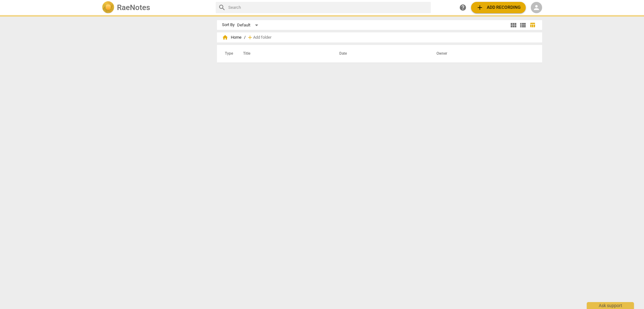  I want to click on h2: RaeNotes, so click(133, 7).